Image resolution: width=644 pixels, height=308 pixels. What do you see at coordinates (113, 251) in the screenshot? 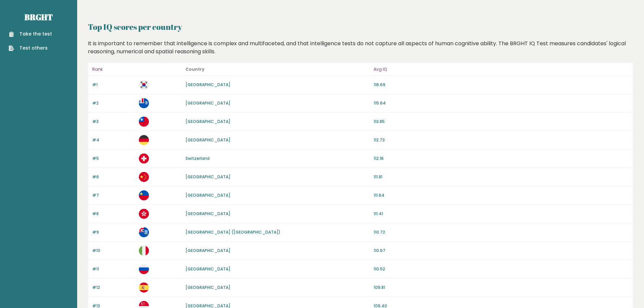
I see `p: #10` at bounding box center [113, 251].